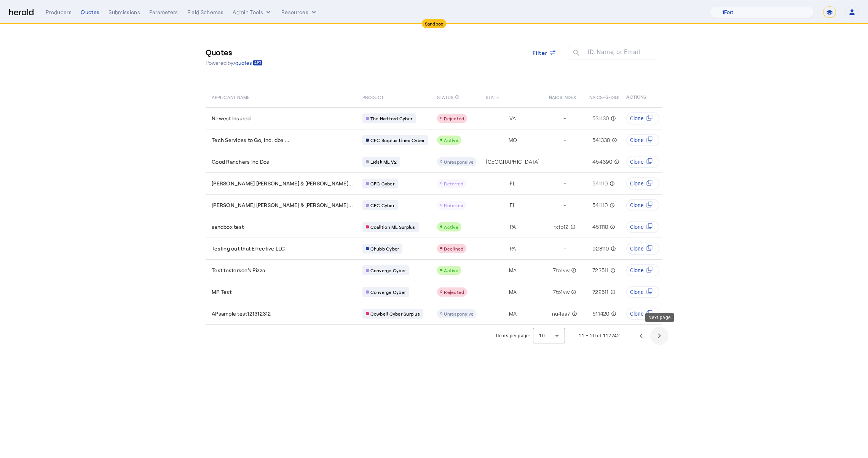 Image resolution: width=868 pixels, height=458 pixels. Describe the element at coordinates (21, 13) in the screenshot. I see `img: Herald Logo` at that location.